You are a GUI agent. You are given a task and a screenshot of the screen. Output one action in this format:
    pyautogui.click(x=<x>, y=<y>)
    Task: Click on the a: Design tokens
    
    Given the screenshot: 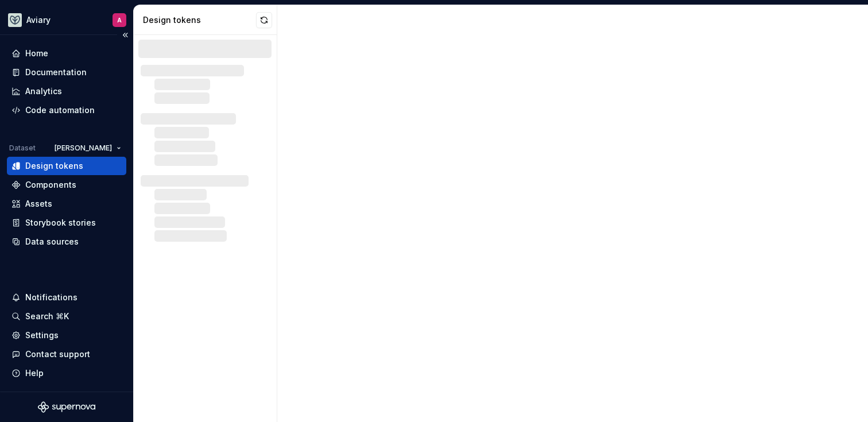 What is the action you would take?
    pyautogui.click(x=66, y=166)
    